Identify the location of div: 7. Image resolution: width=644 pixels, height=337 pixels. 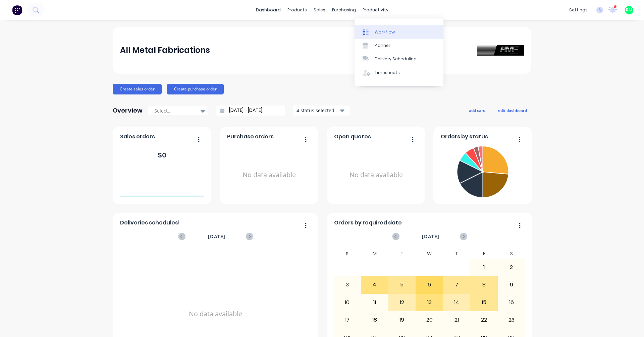
(457, 285).